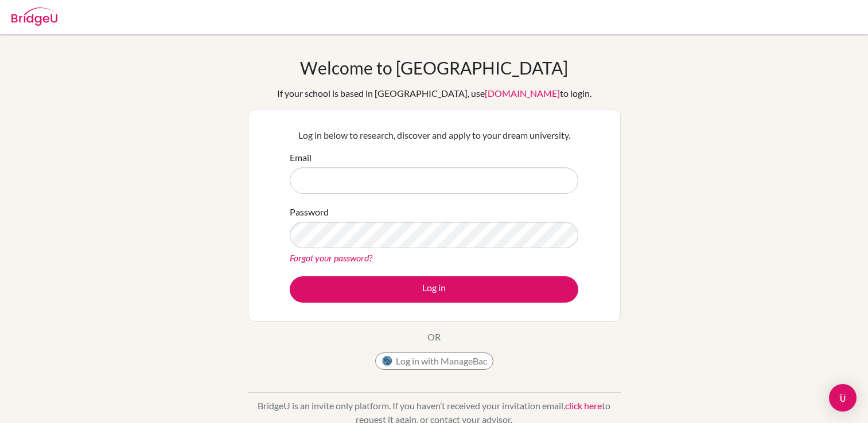 This screenshot has width=868, height=423. I want to click on button: Log in, so click(434, 290).